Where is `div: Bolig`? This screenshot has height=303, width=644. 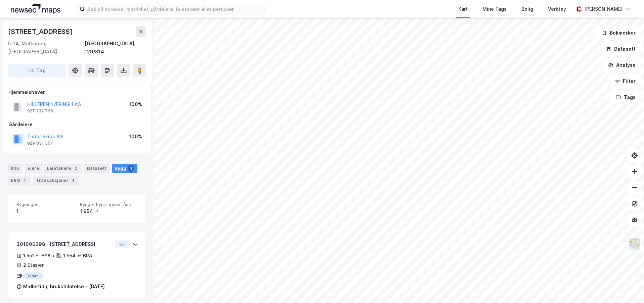
div: Bolig is located at coordinates (527, 9).